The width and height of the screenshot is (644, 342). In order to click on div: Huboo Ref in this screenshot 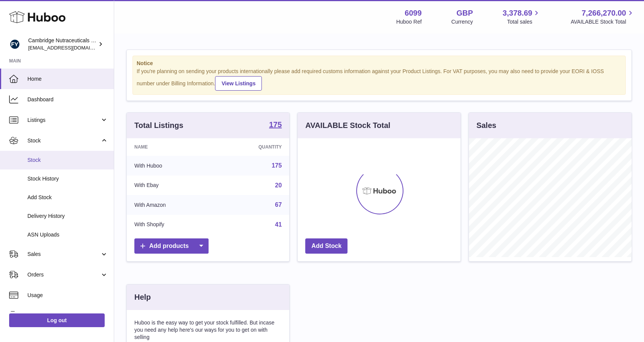, I will do `click(409, 22)`.